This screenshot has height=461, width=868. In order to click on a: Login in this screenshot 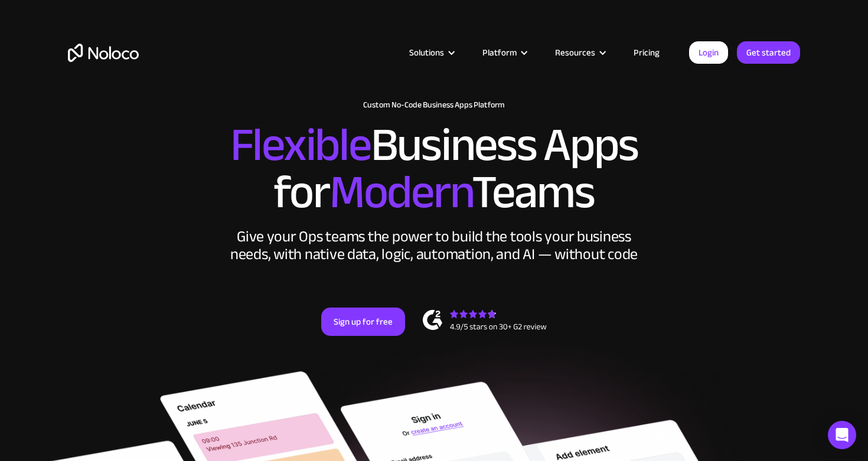, I will do `click(709, 53)`.